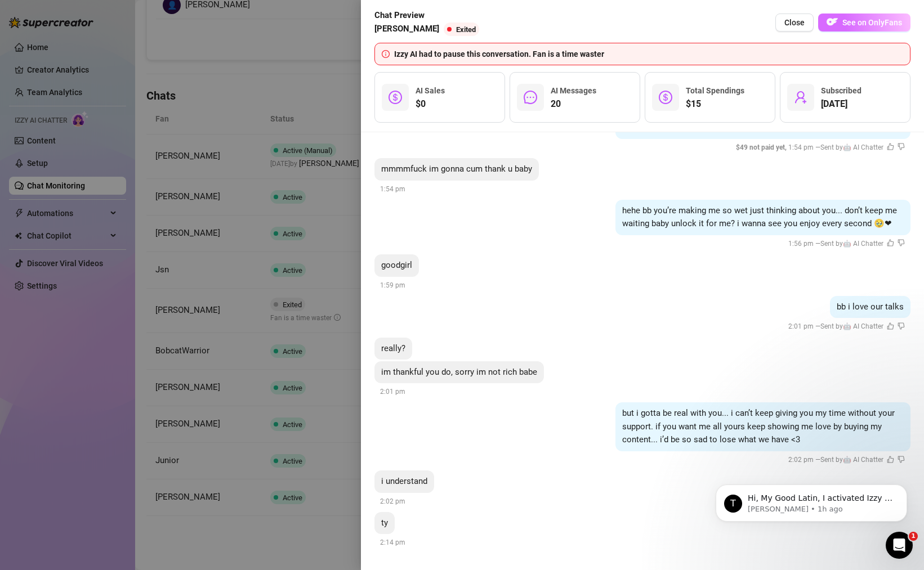 The height and width of the screenshot is (570, 924). Describe the element at coordinates (405, 481) in the screenshot. I see `span: i understand` at that location.